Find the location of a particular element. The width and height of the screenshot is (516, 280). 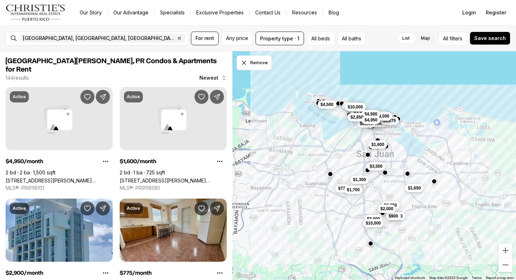

button: Allfilters is located at coordinates (453, 38).